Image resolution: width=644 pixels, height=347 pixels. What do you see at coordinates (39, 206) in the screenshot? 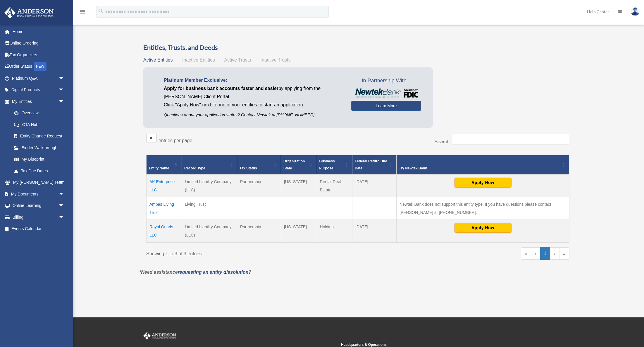
I see `a: Online Learningarrow_drop_down` at bounding box center [39, 206].